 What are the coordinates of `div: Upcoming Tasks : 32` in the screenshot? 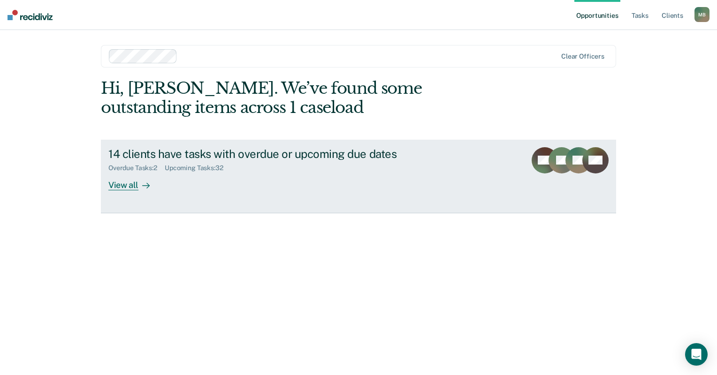 It's located at (197, 168).